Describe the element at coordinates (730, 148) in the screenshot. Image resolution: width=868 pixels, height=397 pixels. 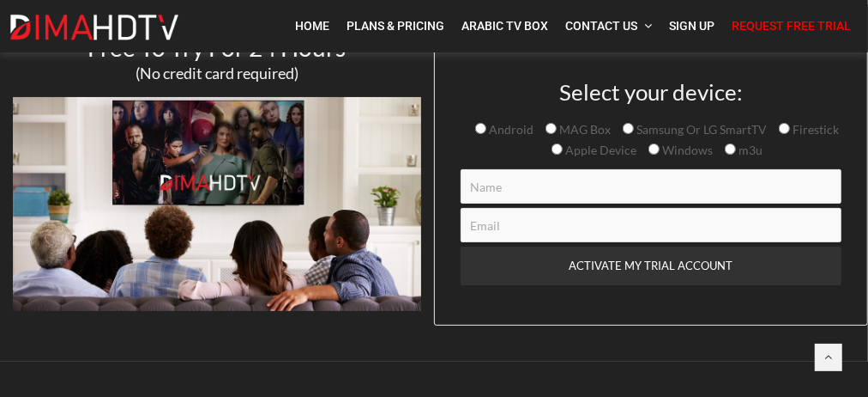
I see `input: m3u` at that location.